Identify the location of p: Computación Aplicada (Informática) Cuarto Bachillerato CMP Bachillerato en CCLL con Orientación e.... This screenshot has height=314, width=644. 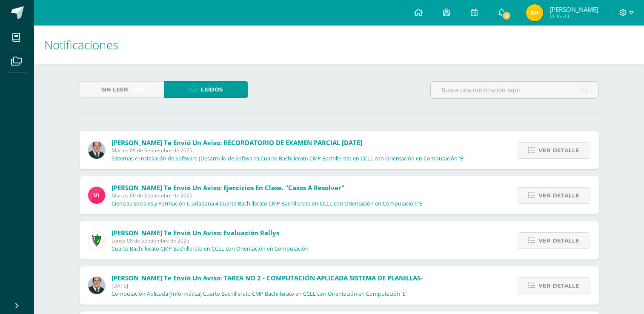
(259, 294).